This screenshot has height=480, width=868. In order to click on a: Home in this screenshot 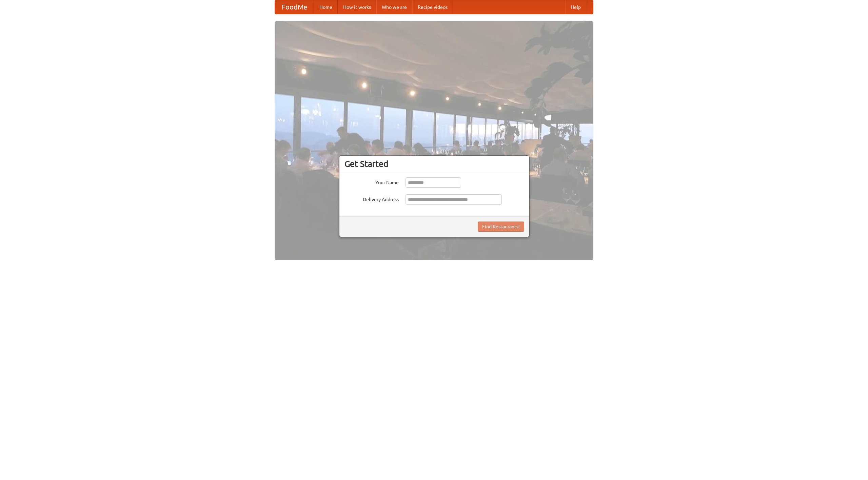, I will do `click(326, 7)`.